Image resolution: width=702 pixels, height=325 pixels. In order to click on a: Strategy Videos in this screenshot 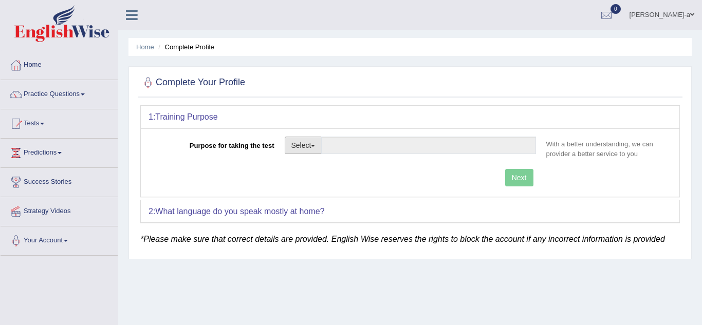, I will do `click(59, 210)`.